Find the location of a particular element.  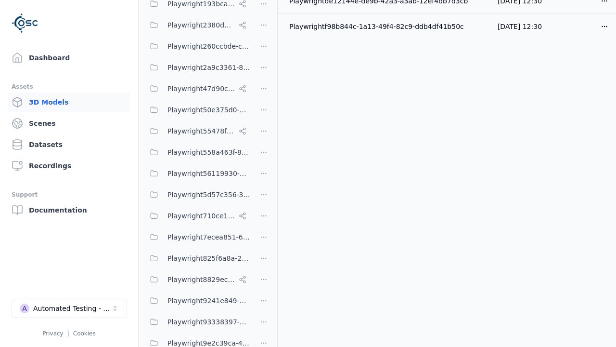

span: Playwright56119930-d9e1-4bac-86df-353123e771cf is located at coordinates (209, 173).